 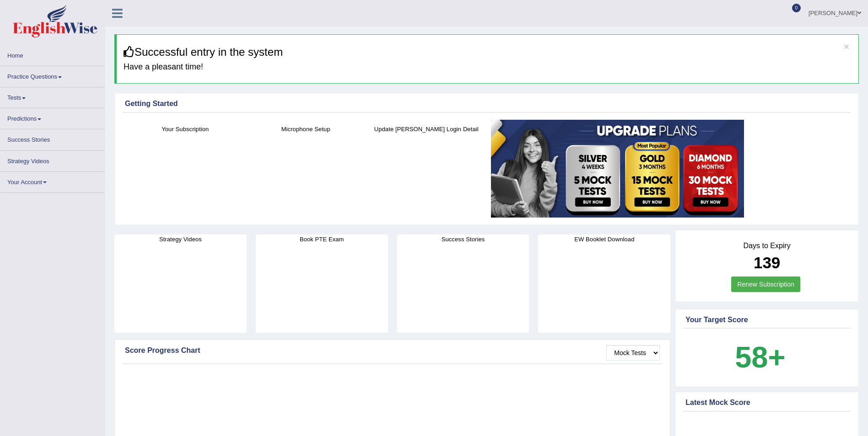 I want to click on h4: Success Stories, so click(x=463, y=239).